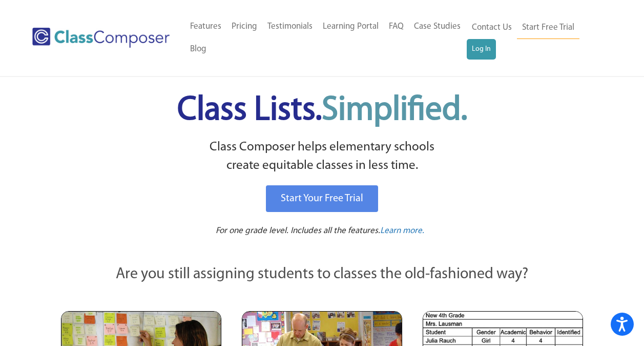 The image size is (644, 346). Describe the element at coordinates (394, 110) in the screenshot. I see `span: Simplified.` at that location.